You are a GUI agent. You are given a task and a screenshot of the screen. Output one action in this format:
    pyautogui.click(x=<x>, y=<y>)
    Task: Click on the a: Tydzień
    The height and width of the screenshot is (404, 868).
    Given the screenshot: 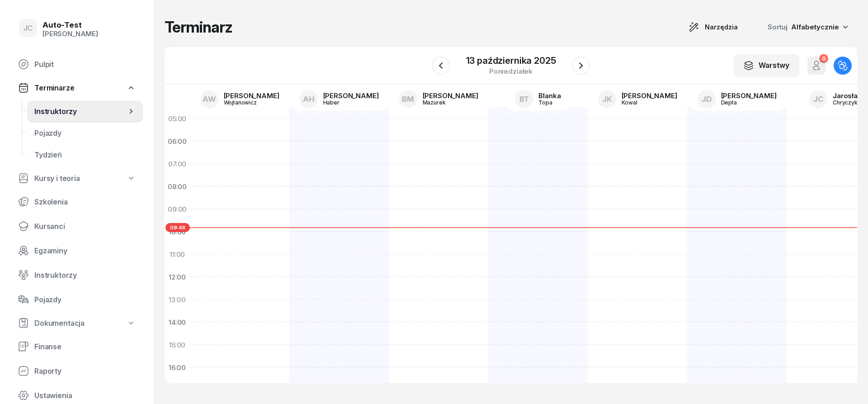 What is the action you would take?
    pyautogui.click(x=85, y=154)
    